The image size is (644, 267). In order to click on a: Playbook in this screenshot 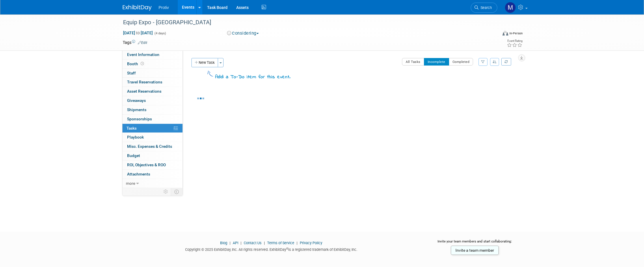, I will do `click(152, 137)`.